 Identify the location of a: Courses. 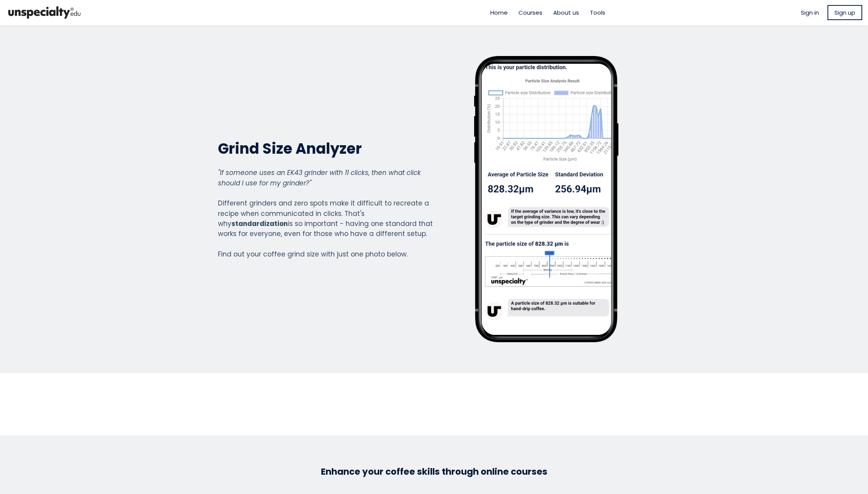
(530, 12).